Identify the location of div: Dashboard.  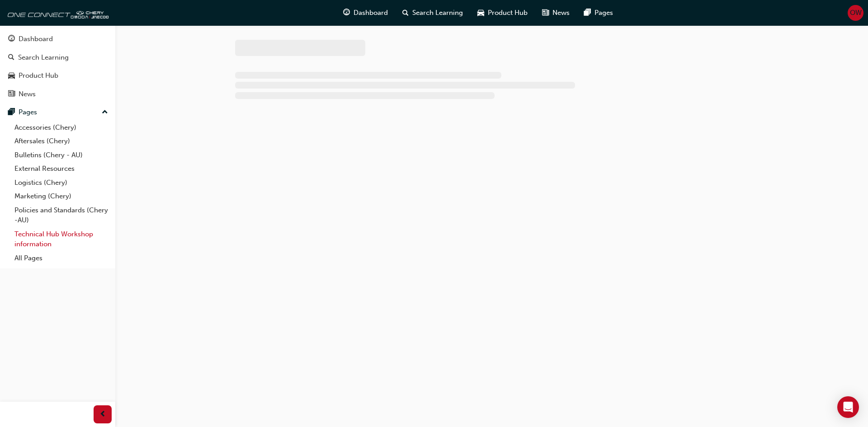
(36, 39).